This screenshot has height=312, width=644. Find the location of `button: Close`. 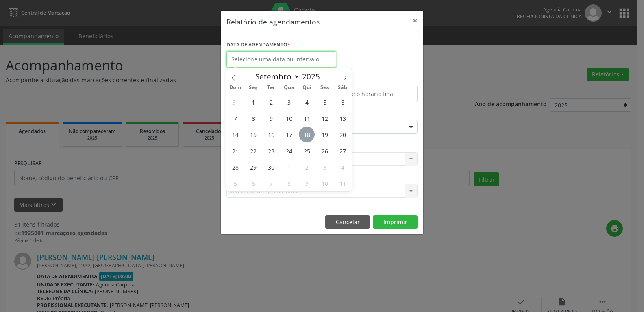

button: Close is located at coordinates (415, 21).